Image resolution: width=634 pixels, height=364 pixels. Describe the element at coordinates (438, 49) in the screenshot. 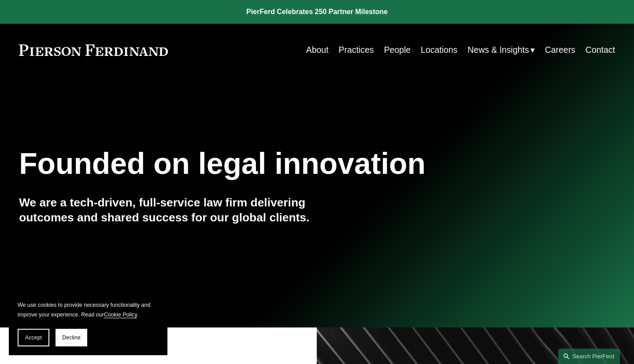

I see `a: Locations` at that location.